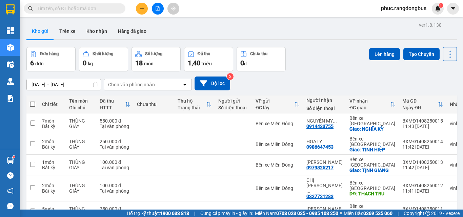 This screenshot has width=463, height=217. Describe the element at coordinates (10, 9) in the screenshot. I see `img: logo-vxr` at that location.